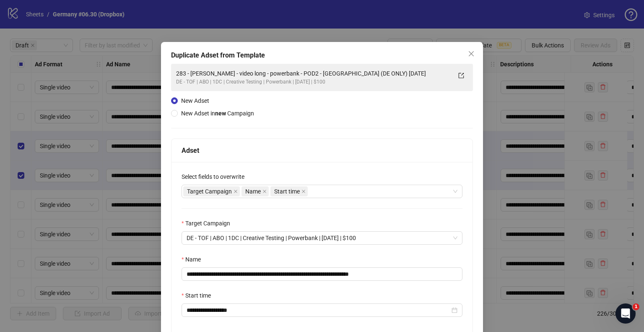 The image size is (644, 332). What do you see at coordinates (217, 113) in the screenshot?
I see `span: New Adset in Campaign` at bounding box center [217, 113].